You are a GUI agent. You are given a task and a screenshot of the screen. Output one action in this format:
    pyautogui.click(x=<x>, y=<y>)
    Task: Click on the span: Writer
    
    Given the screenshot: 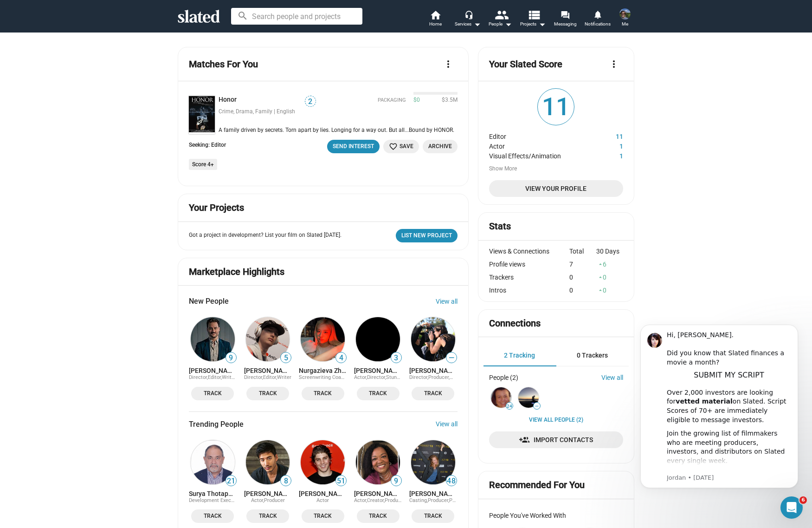 What is the action you would take?
    pyautogui.click(x=457, y=376)
    